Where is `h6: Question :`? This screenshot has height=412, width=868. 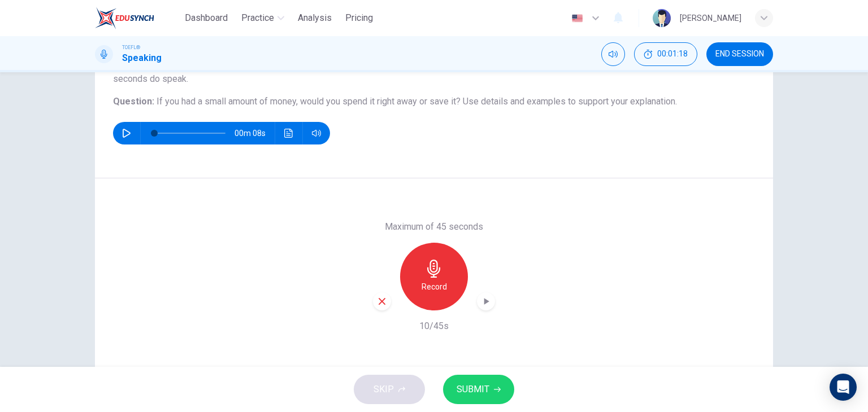
h6: Question : is located at coordinates (434, 102).